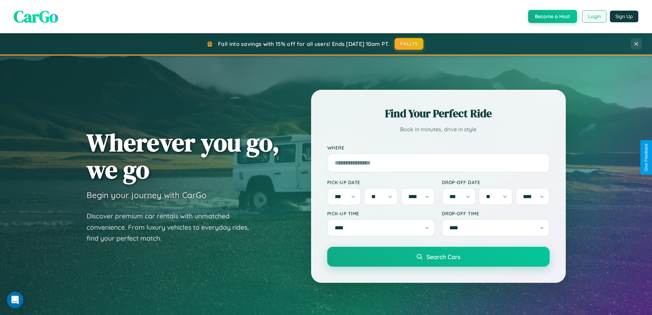  I want to click on h1: Wherever you go, we go, so click(183, 156).